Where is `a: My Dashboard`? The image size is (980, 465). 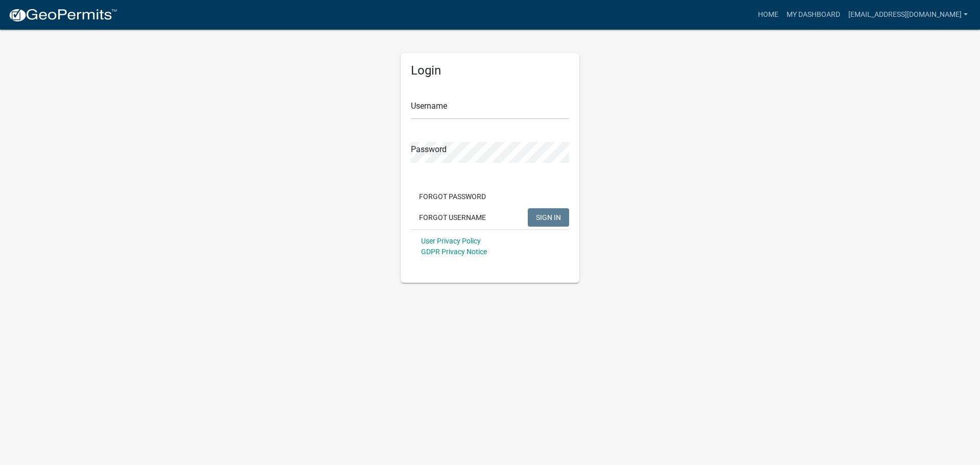 a: My Dashboard is located at coordinates (813, 15).